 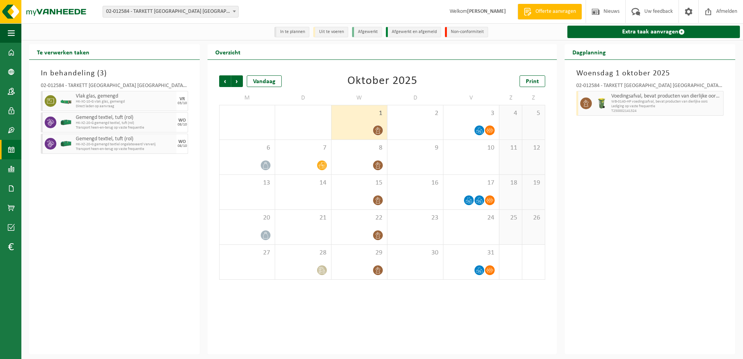 What do you see at coordinates (471, 218) in the screenshot?
I see `span: 24` at bounding box center [471, 218].